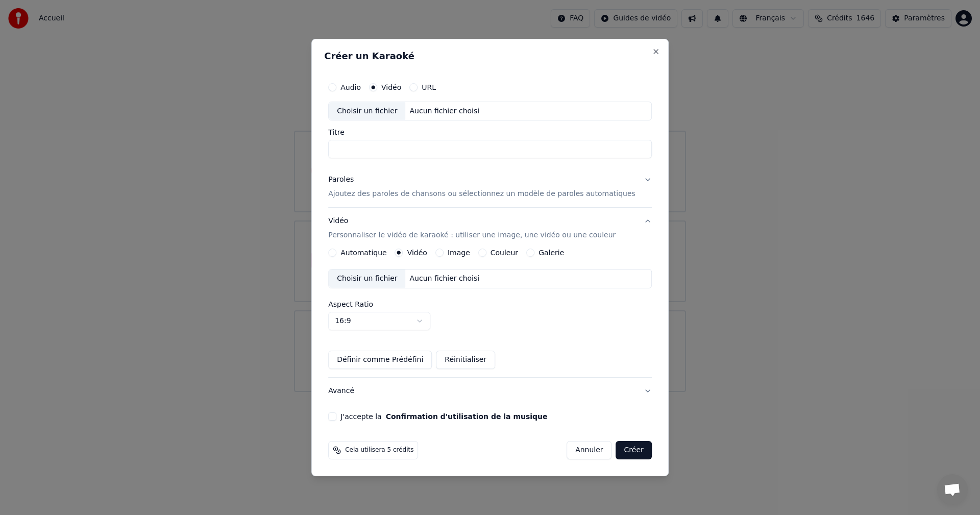 The height and width of the screenshot is (515, 980). What do you see at coordinates (341, 180) in the screenshot?
I see `div: Paroles` at bounding box center [341, 180].